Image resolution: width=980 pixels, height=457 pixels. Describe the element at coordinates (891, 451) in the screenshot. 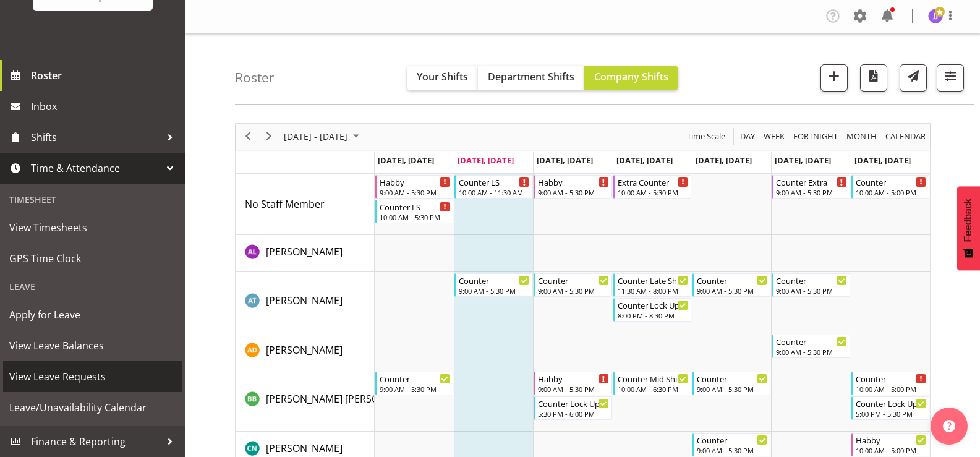

I see `div: 10:00 AM - 5:00 PM` at that location.